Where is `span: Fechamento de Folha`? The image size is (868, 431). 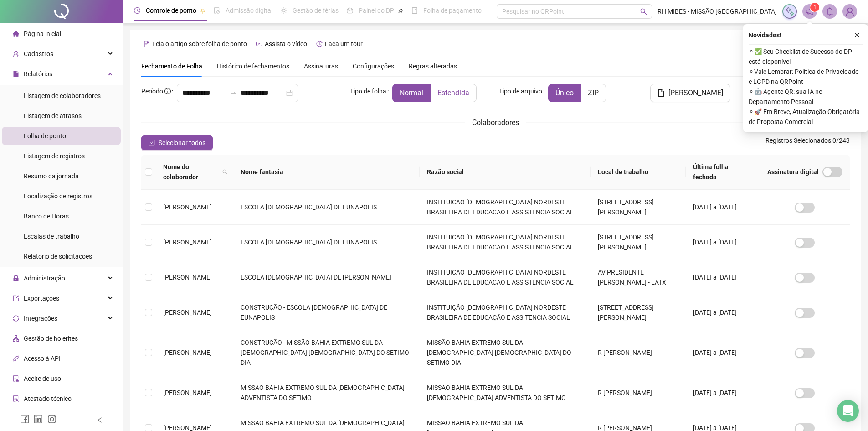 span: Fechamento de Folha is located at coordinates (172, 66).